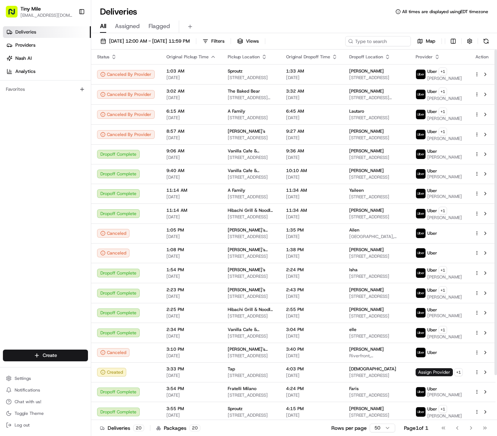  What do you see at coordinates (424, 57) in the screenshot?
I see `span: Provider` at bounding box center [424, 57].